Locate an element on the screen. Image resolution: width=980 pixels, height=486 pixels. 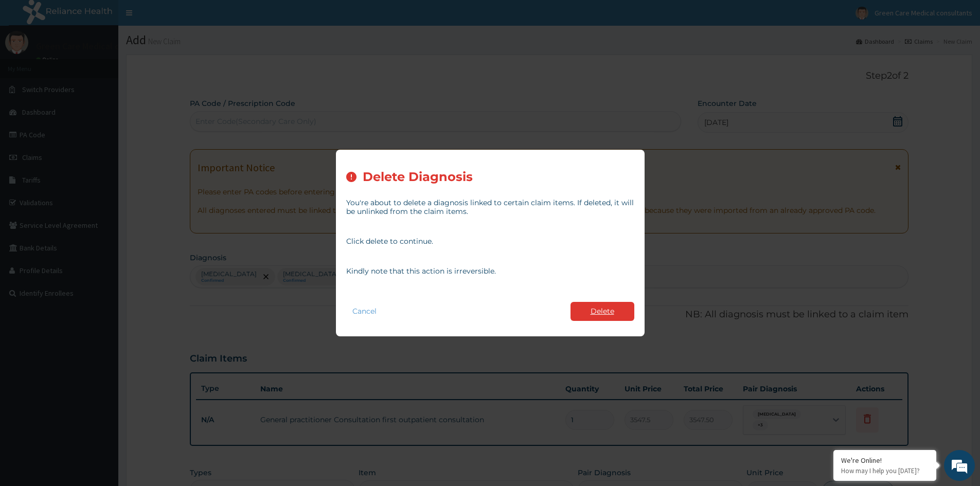
p: Click delete to continue. is located at coordinates (490, 241).